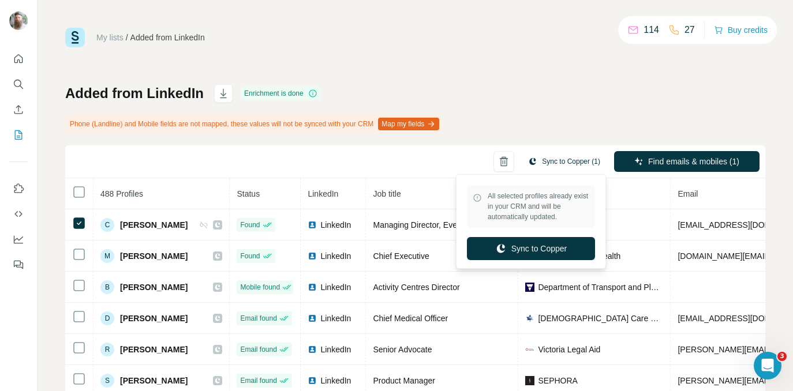  What do you see at coordinates (538, 207) in the screenshot?
I see `span: All selected profiles already exist in your CRM and will be automatically updated.` at bounding box center [538, 207].